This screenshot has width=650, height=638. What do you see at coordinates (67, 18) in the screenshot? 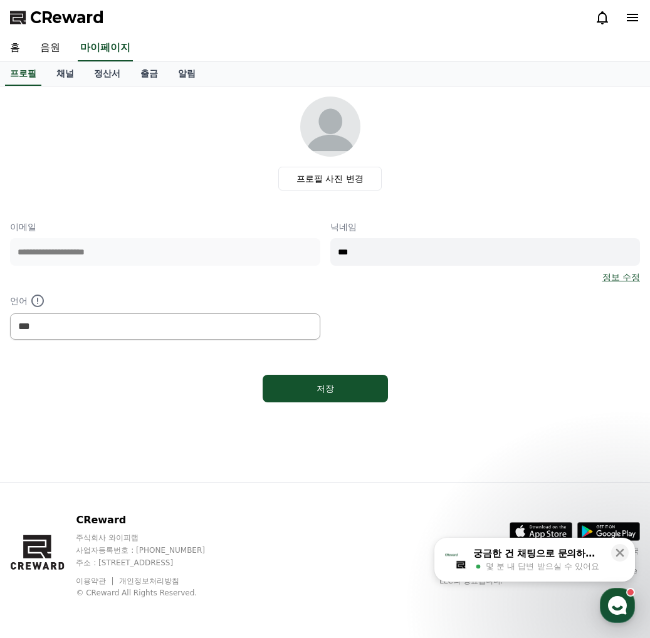
I see `span: CReward` at bounding box center [67, 18].